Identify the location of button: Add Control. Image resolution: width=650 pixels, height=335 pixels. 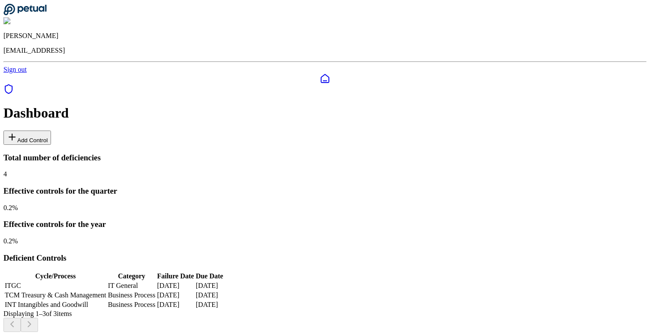
(27, 137).